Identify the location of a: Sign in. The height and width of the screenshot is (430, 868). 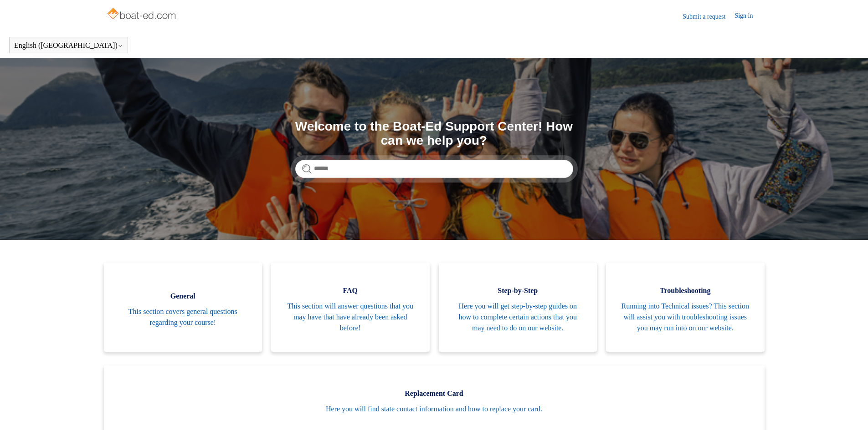
(748, 16).